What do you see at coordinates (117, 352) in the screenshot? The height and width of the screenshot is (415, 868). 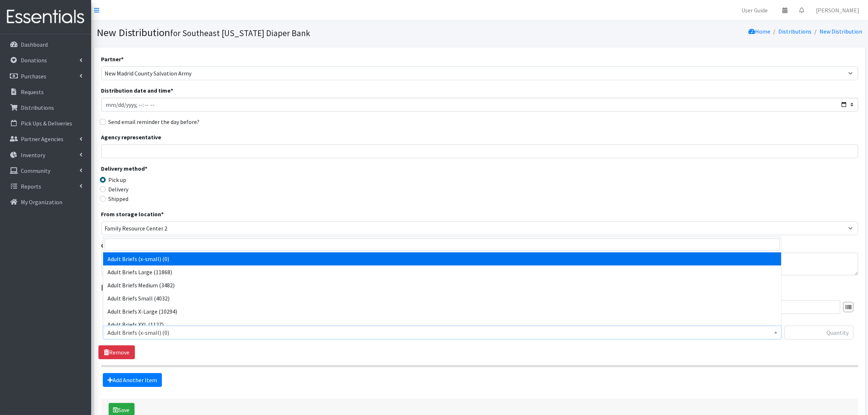 I see `a: Remove` at bounding box center [117, 352].